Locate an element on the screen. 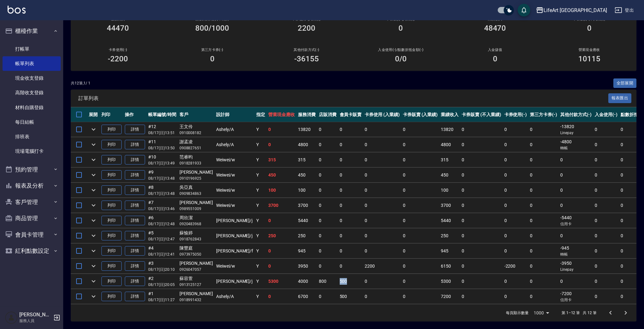 Image resolution: width=644 pixels, height=329 pixels. th: 入金使用(-) is located at coordinates (606, 115).